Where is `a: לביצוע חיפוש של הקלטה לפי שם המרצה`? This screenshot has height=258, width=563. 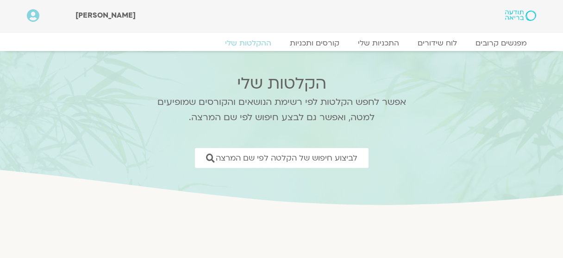 a: לביצוע חיפוש של הקלטה לפי שם המרצה is located at coordinates (282, 158).